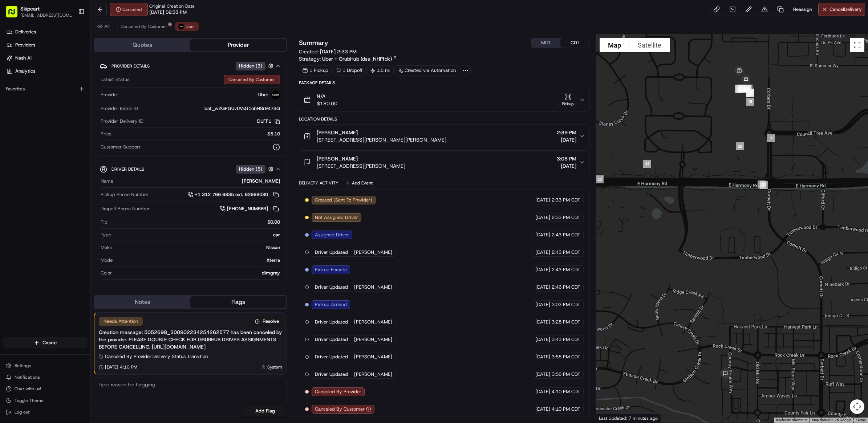 This screenshot has width=868, height=423. What do you see at coordinates (121, 321) in the screenshot?
I see `div: Needs Attention` at bounding box center [121, 321].